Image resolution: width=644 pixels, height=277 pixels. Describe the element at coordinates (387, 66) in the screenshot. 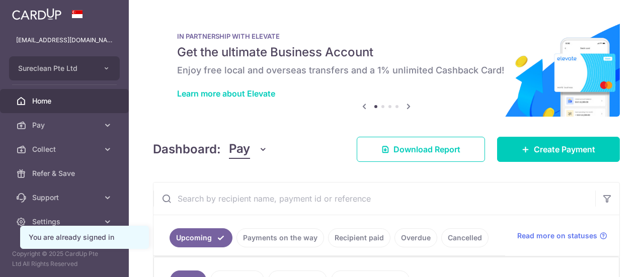

I see `img: Renovation banner` at that location.